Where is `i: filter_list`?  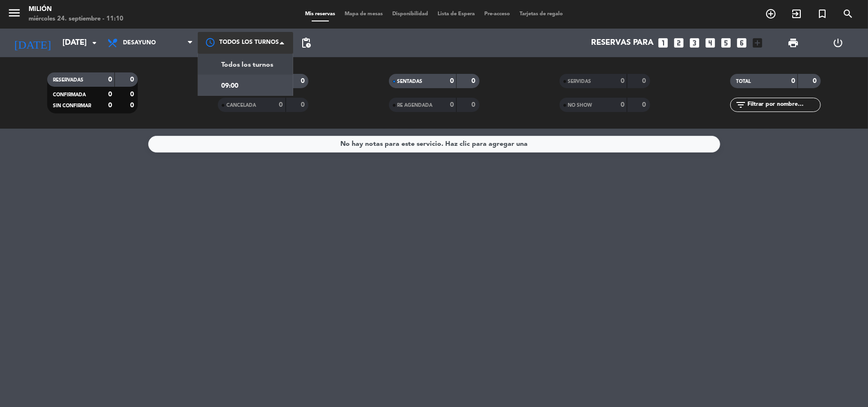
i: filter_list is located at coordinates (740, 105).